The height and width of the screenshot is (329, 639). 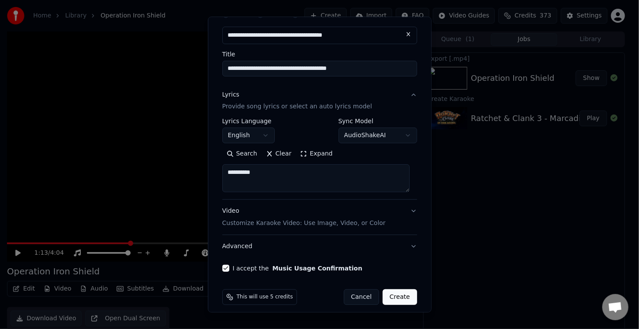 What do you see at coordinates (316, 154) in the screenshot?
I see `button: Expand` at bounding box center [316, 154].